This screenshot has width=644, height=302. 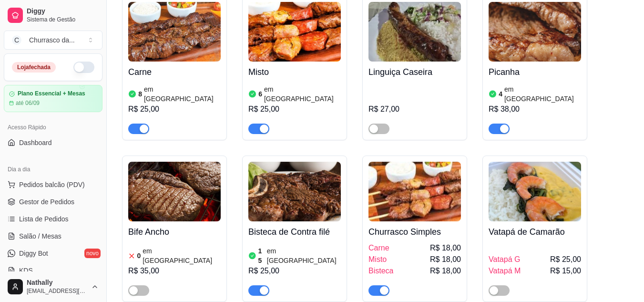 What do you see at coordinates (53, 271) in the screenshot?
I see `a: KDS` at bounding box center [53, 271].